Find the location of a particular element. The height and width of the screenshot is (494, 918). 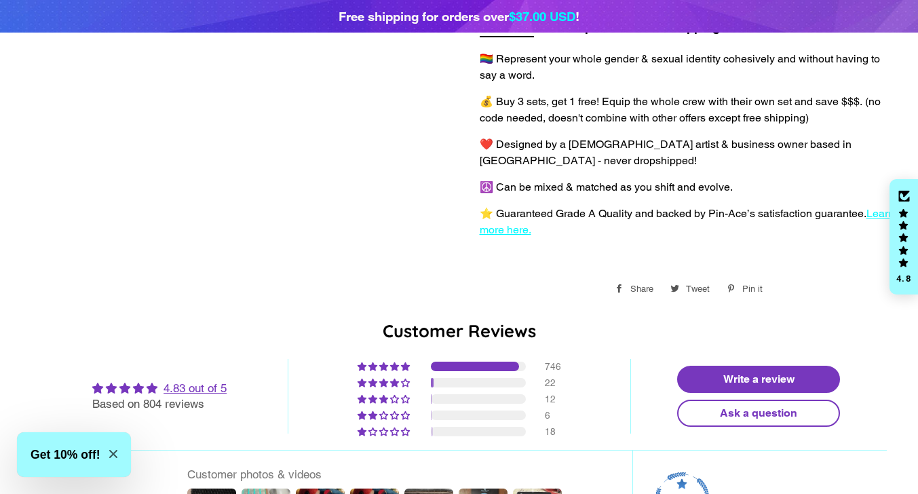

span: $37.00 USD is located at coordinates (542, 16).